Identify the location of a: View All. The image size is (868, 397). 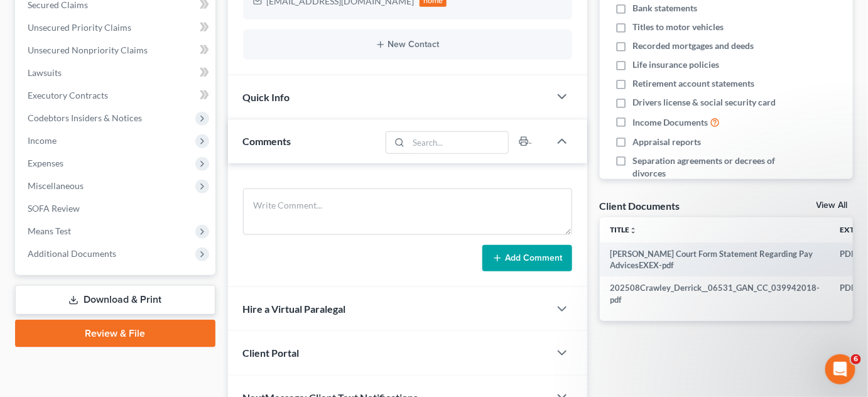
(832, 206).